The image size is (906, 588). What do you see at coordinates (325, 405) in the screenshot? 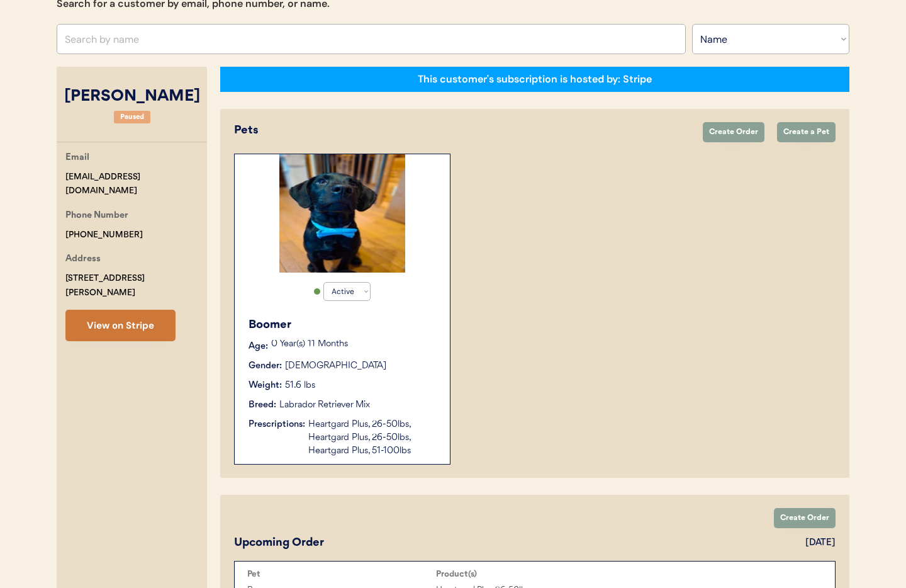
I see `div: Labrador Retriever Mix` at bounding box center [325, 405].